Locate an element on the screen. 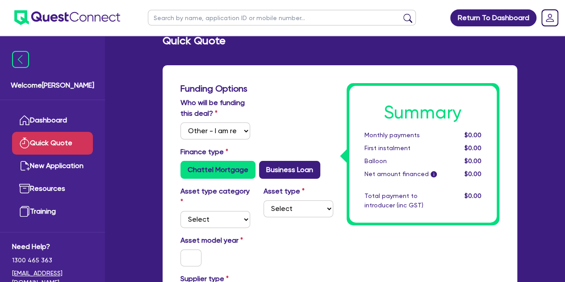 The height and width of the screenshot is (282, 565). img: new-application is located at coordinates (25, 166).